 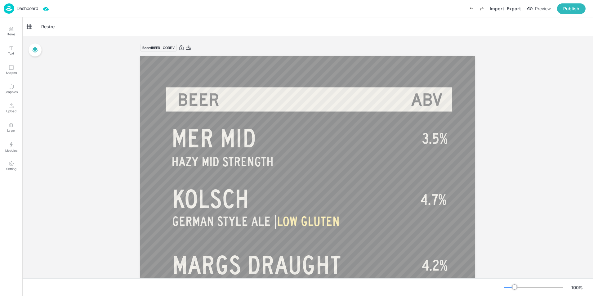 What do you see at coordinates (434, 200) in the screenshot?
I see `span: 4.7%` at bounding box center [434, 200].